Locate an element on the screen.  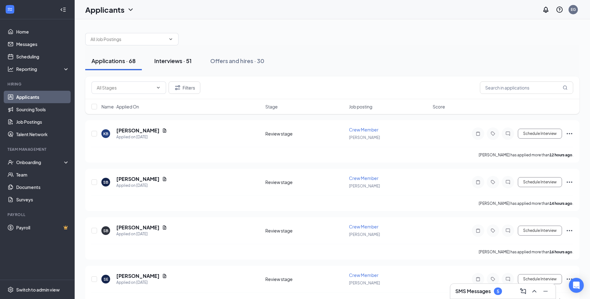
a: Messages is located at coordinates (43, 44).